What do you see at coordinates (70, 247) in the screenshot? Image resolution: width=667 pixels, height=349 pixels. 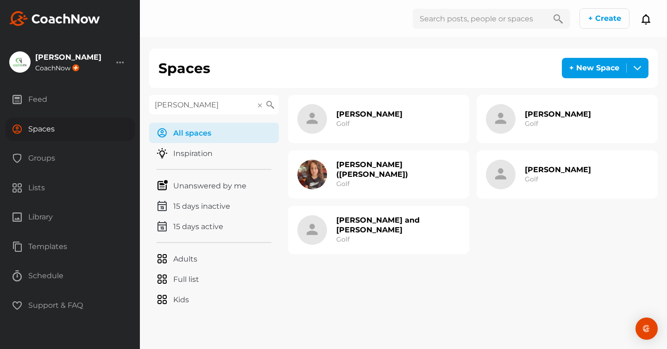 I see `div: Templates` at bounding box center [70, 247].